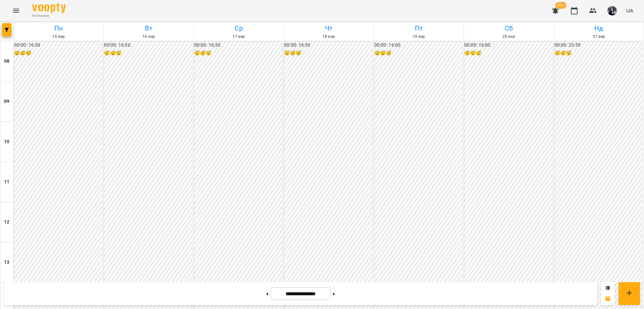  I want to click on h6: Пт, so click(419, 28).